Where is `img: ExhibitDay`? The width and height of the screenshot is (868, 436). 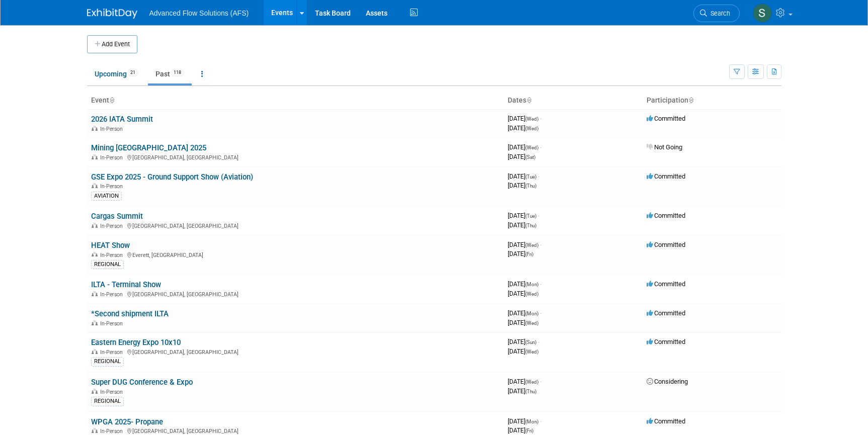 img: ExhibitDay is located at coordinates (112, 13).